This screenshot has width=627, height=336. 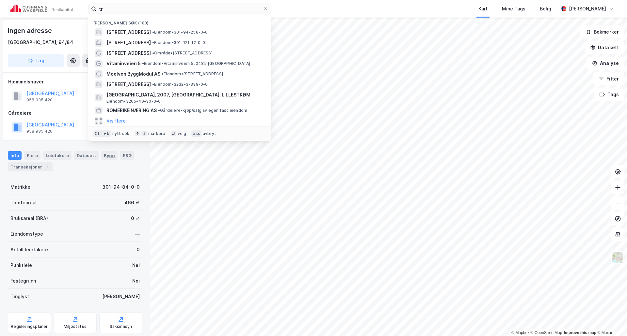 I want to click on div: Kart, so click(x=483, y=9).